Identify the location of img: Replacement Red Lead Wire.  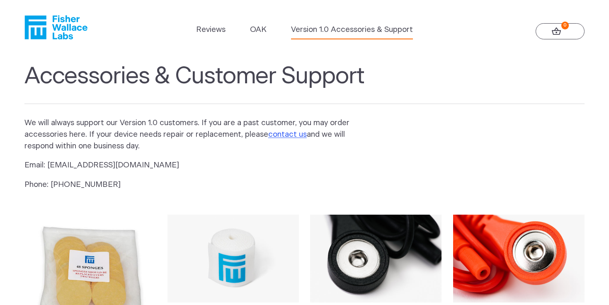
(519, 258).